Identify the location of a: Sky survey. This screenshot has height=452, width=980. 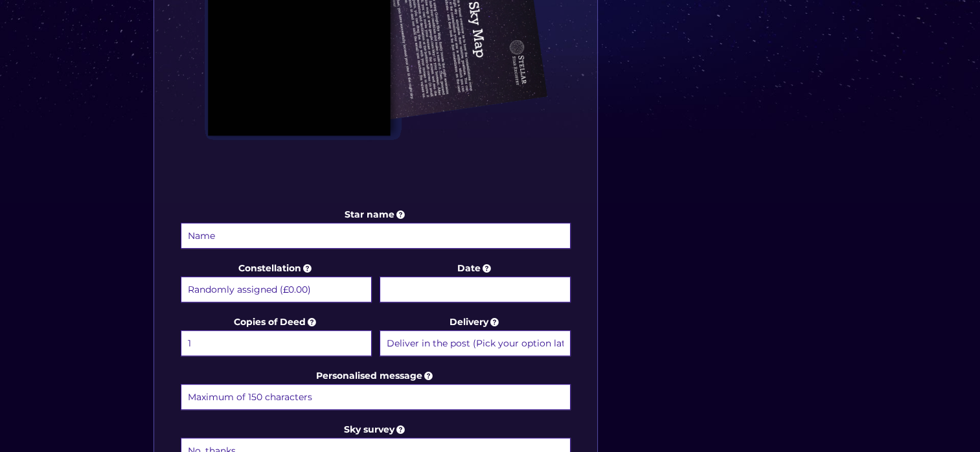
(376, 429).